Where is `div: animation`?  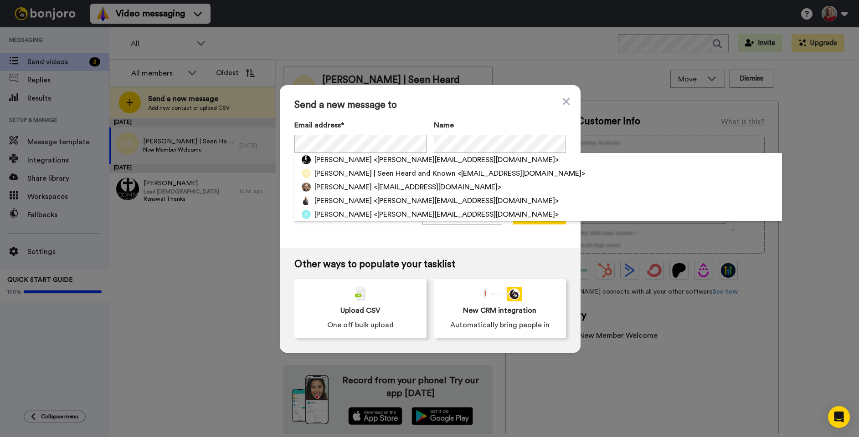
div: animation is located at coordinates (500, 294).